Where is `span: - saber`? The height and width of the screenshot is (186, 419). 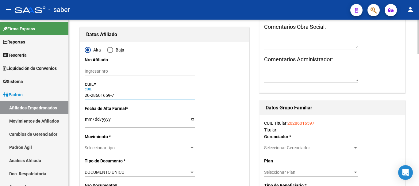
span: - saber is located at coordinates (59, 10).